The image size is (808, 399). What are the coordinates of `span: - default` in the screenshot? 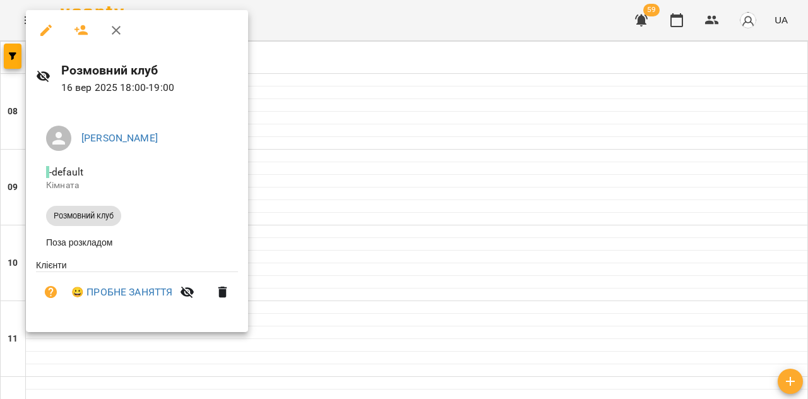 It's located at (66, 172).